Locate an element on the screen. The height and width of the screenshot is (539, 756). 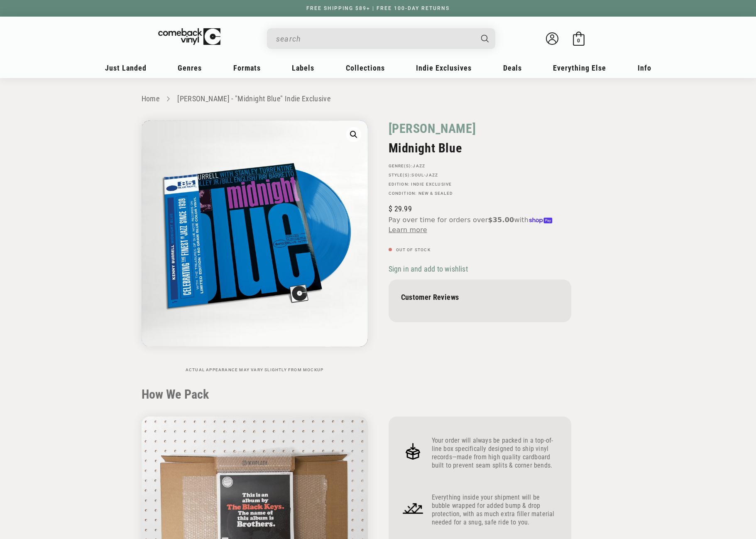
button: Sign in and add to wishlist is located at coordinates (429, 269).